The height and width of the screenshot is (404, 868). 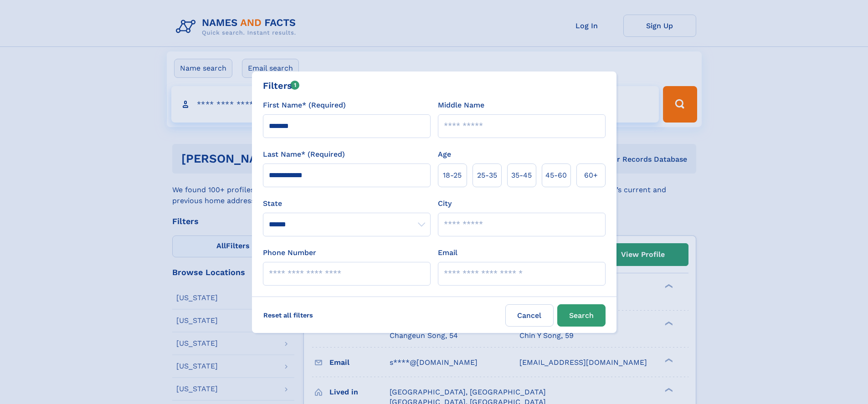 What do you see at coordinates (290, 253) in the screenshot?
I see `label: Phone Number` at bounding box center [290, 253].